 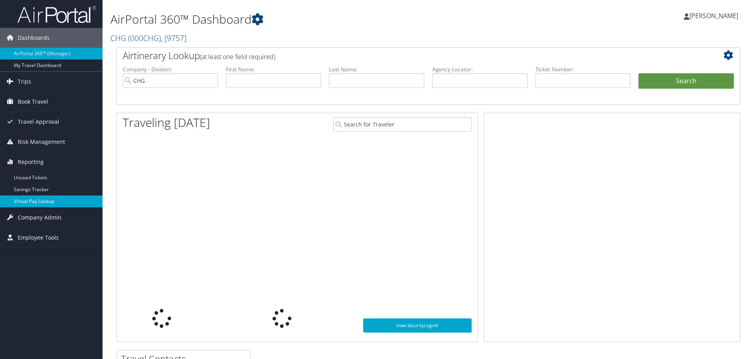 What do you see at coordinates (41, 142) in the screenshot?
I see `span: Risk Management` at bounding box center [41, 142].